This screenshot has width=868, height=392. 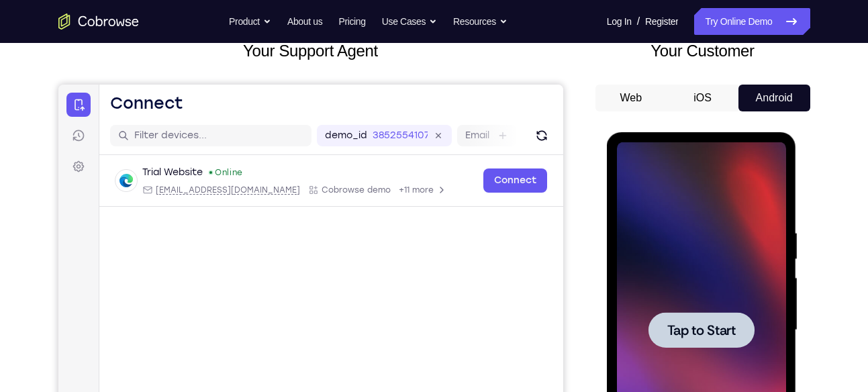 I want to click on button: Refresh, so click(x=483, y=51).